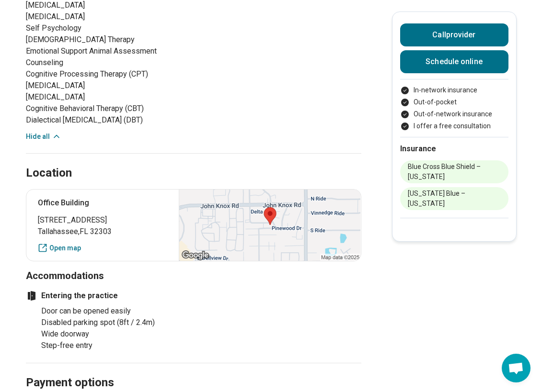  What do you see at coordinates (101, 345) in the screenshot?
I see `li: Step-free entry` at bounding box center [101, 345].